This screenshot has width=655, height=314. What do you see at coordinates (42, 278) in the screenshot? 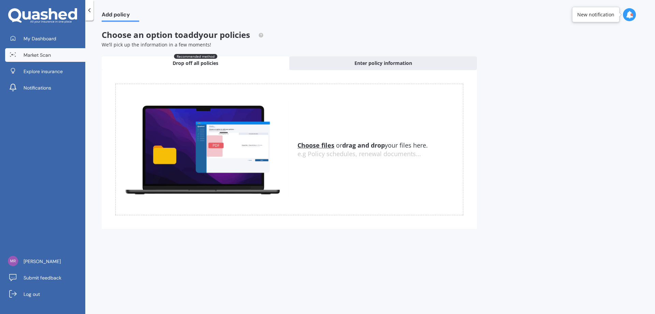
I see `span: Submit feedback` at bounding box center [42, 278].